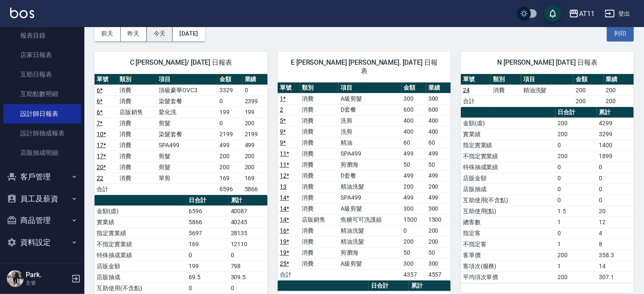 Image resolution: width=644 pixels, height=294 pixels. What do you see at coordinates (42, 55) in the screenshot?
I see `a: 店家日報表` at bounding box center [42, 55].